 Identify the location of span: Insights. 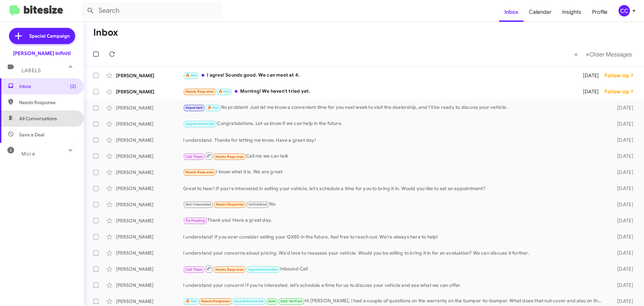
(572, 12).